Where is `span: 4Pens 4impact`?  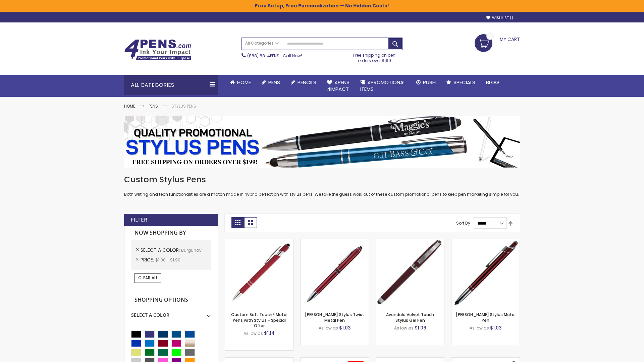 span: 4Pens 4impact is located at coordinates (338, 86).